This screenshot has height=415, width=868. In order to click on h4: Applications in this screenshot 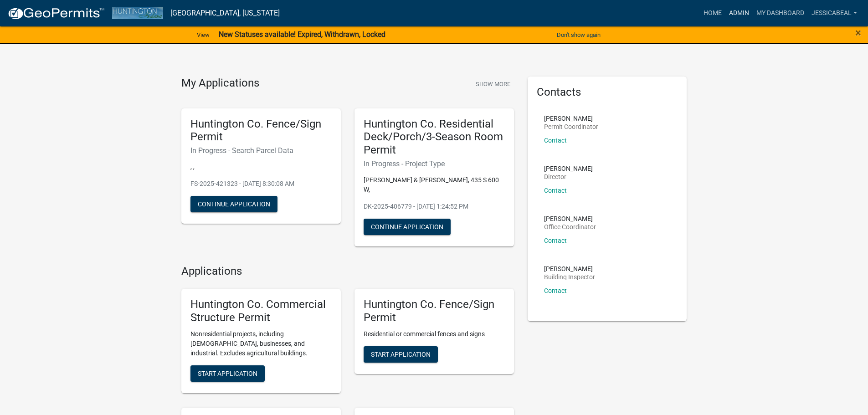, I will do `click(348, 271)`.